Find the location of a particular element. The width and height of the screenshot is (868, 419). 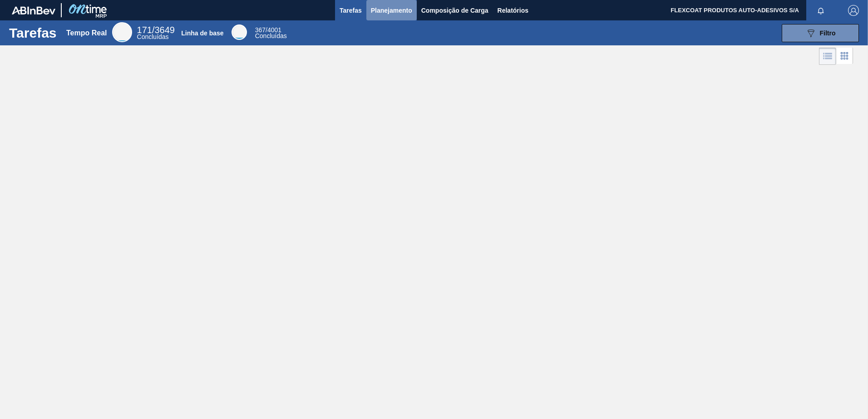

div: Visão em Cards is located at coordinates (845, 56).